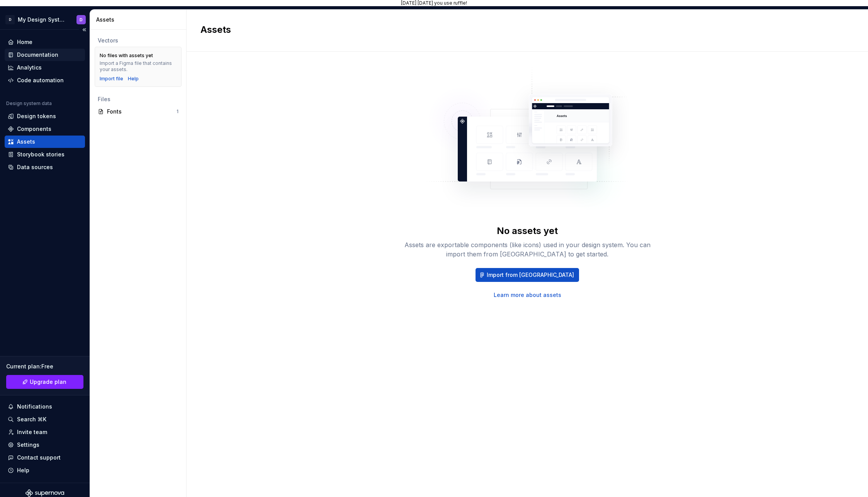  Describe the element at coordinates (138, 99) in the screenshot. I see `div: Files` at that location.